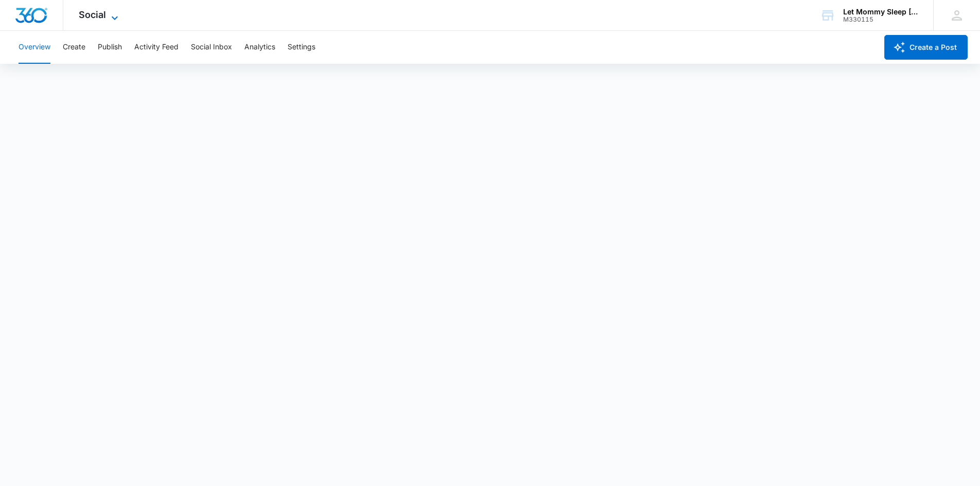 The height and width of the screenshot is (486, 980). I want to click on button: Activity Feed, so click(156, 48).